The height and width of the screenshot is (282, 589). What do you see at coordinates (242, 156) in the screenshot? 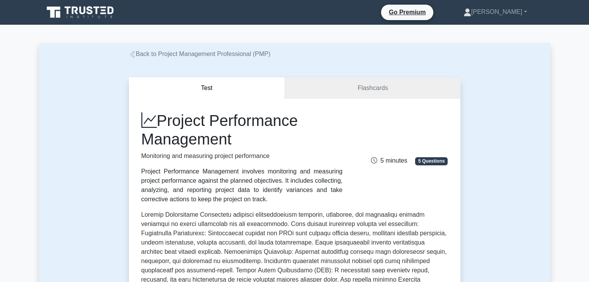
I see `p: Monitoring and measuring project performance` at bounding box center [242, 156].